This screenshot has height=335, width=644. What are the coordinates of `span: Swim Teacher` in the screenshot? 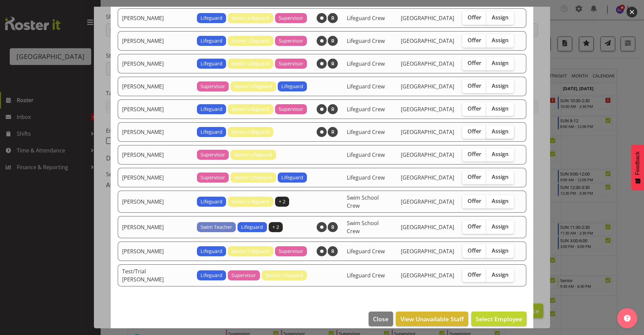 It's located at (216, 228).